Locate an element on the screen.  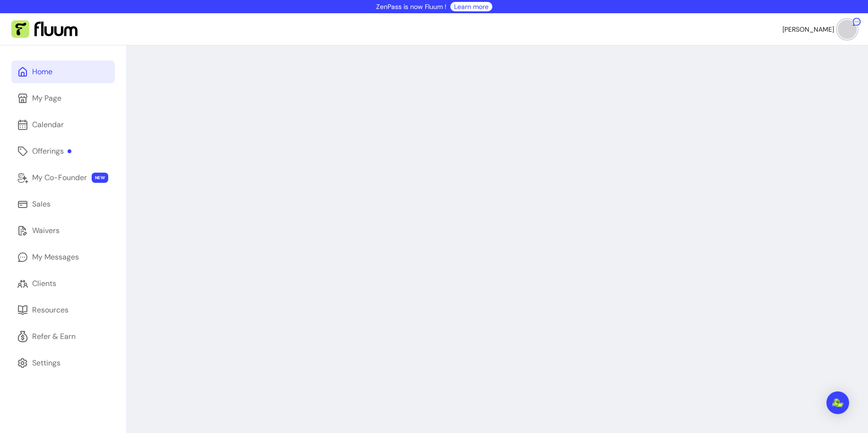
a: My Messages is located at coordinates (63, 257).